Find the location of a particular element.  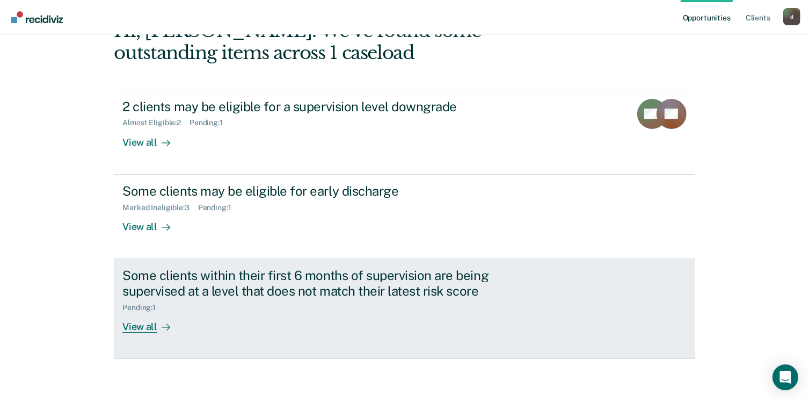

div: Some clients within their first 6 months of supervision are being supervised at a level that does... is located at coordinates (311, 283).